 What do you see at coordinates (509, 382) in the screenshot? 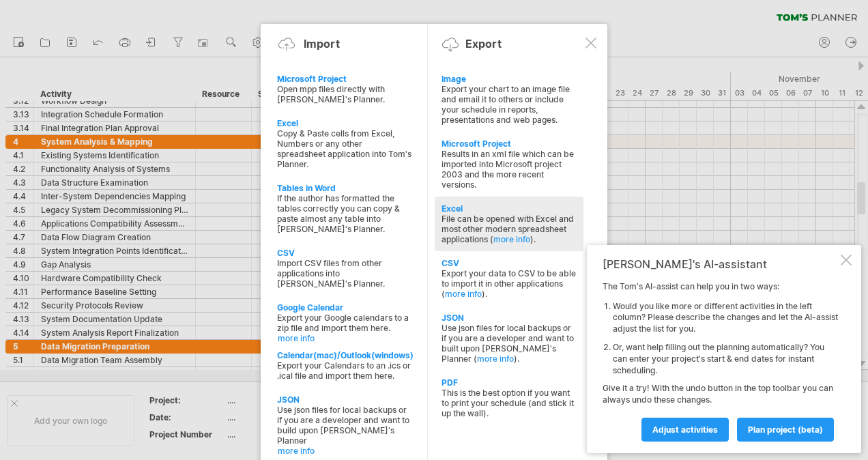
I see `div: PDF` at bounding box center [509, 382].